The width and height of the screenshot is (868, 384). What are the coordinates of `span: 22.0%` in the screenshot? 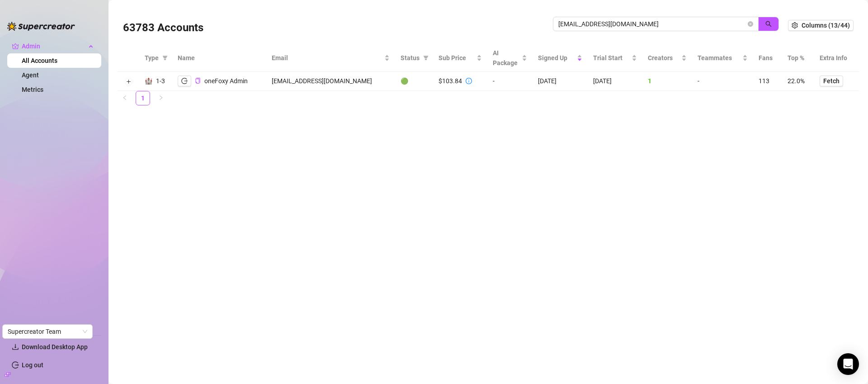 It's located at (796, 81).